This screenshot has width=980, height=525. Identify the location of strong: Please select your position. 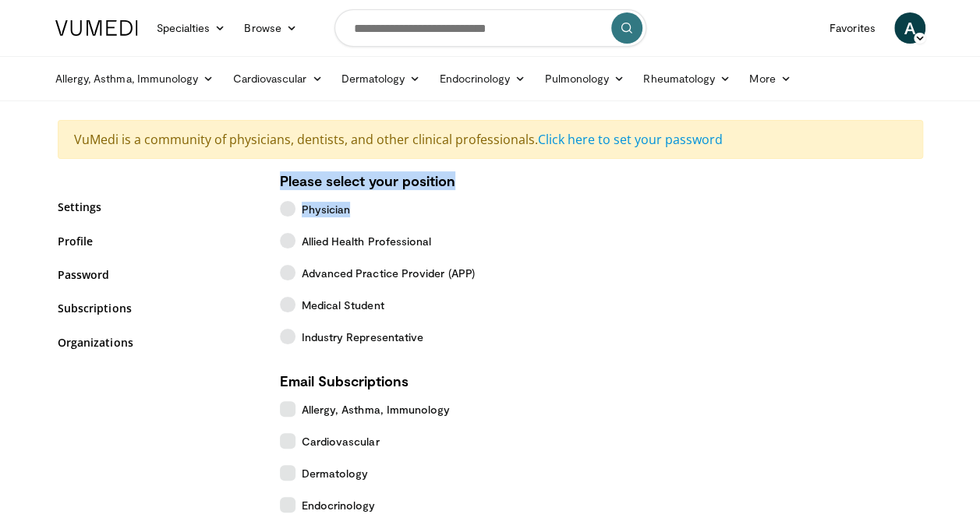
(367, 180).